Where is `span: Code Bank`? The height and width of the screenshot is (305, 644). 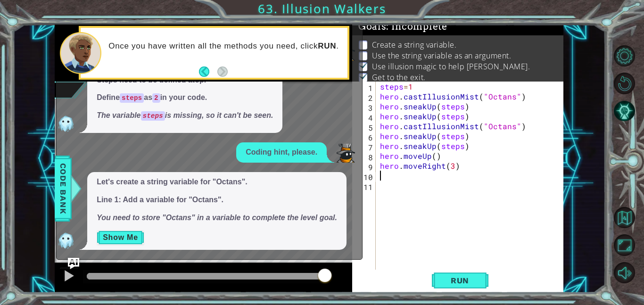
span: Code Bank is located at coordinates (63, 189).